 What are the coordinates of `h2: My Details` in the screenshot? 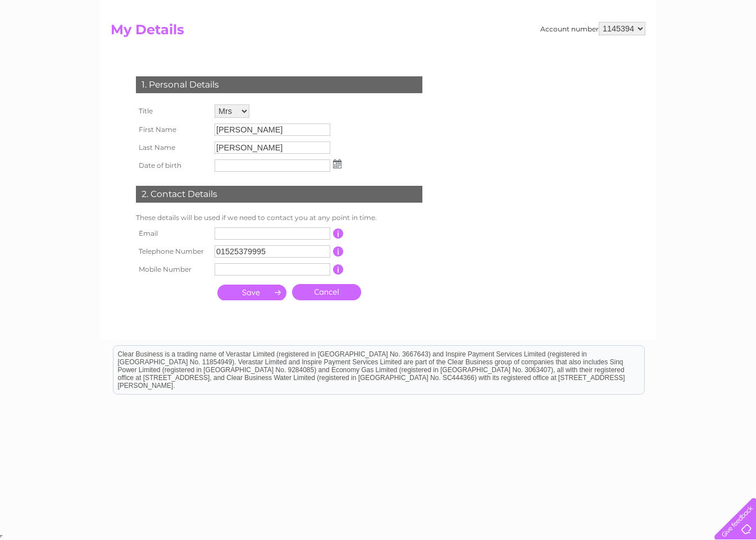 It's located at (378, 32).